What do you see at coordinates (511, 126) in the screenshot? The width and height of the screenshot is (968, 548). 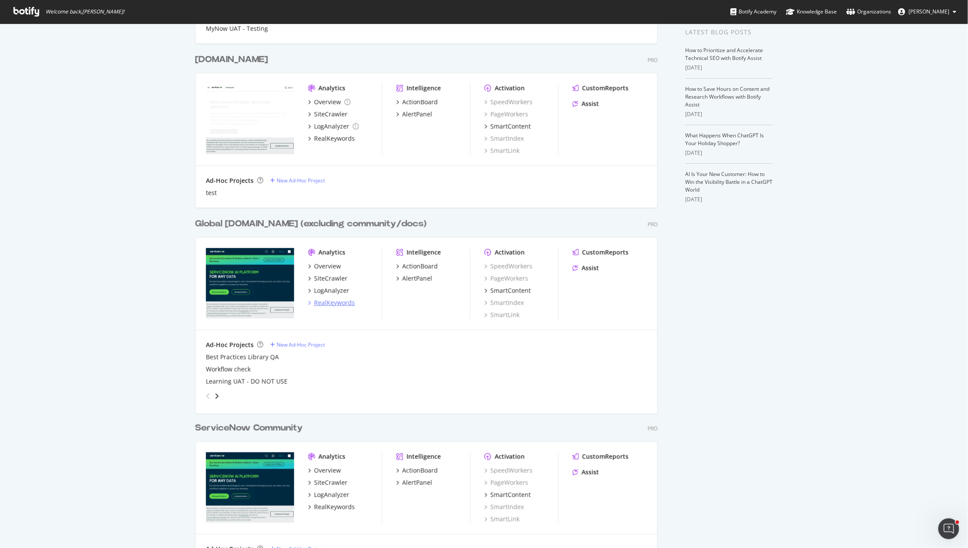 I see `div: SmartContent` at bounding box center [511, 126].